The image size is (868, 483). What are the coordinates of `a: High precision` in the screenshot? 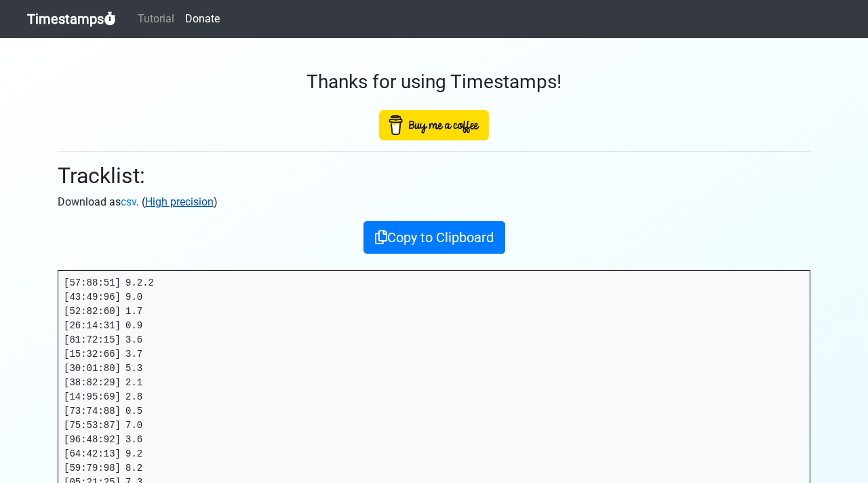 It's located at (179, 201).